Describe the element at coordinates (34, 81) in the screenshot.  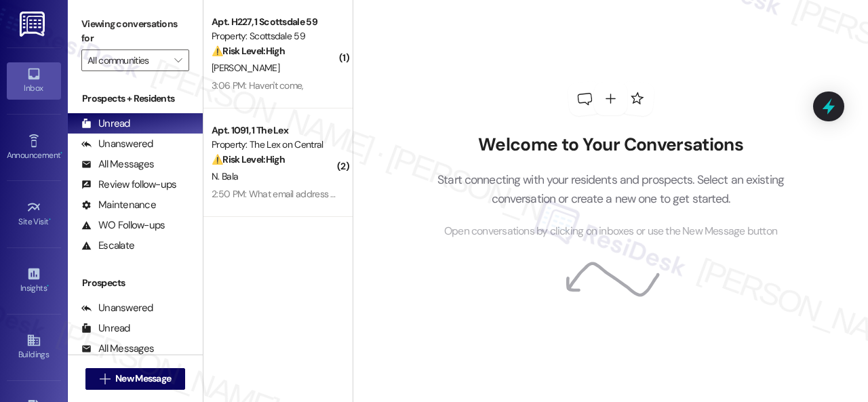
I see `a: Inbox` at that location.